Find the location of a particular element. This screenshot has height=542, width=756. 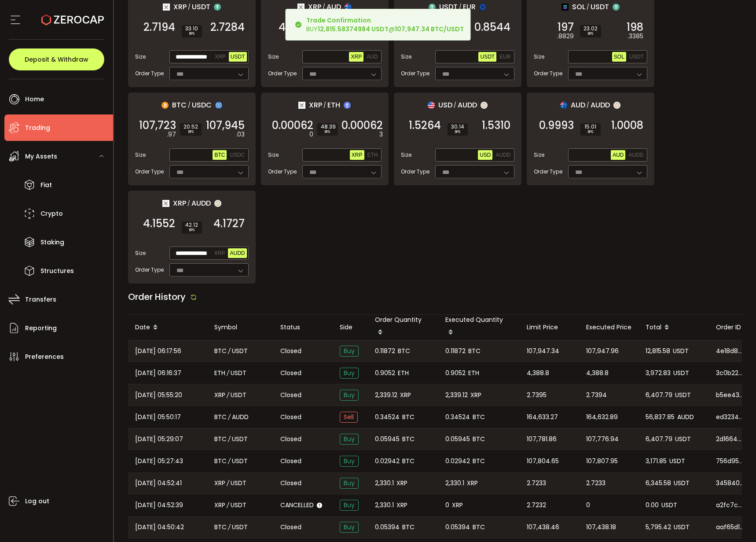

button: BTC is located at coordinates (220, 155).